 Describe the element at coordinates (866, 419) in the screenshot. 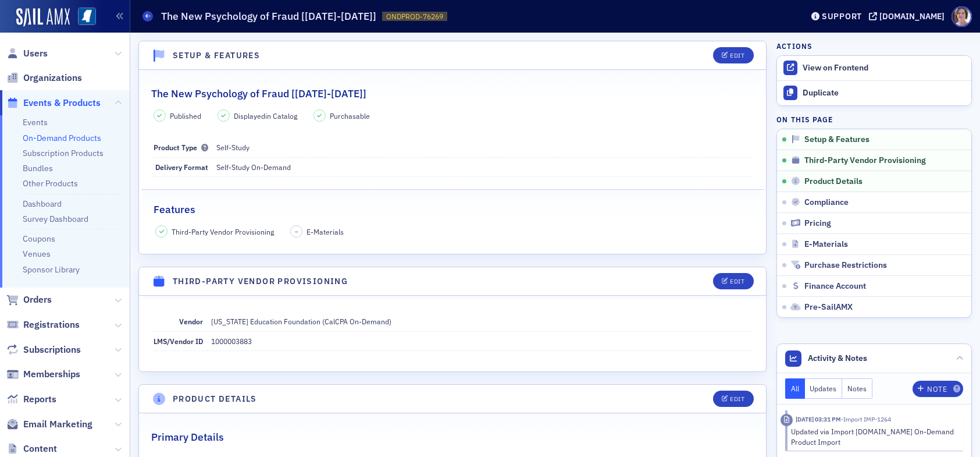

I see `span: Import IMP-1264` at that location.